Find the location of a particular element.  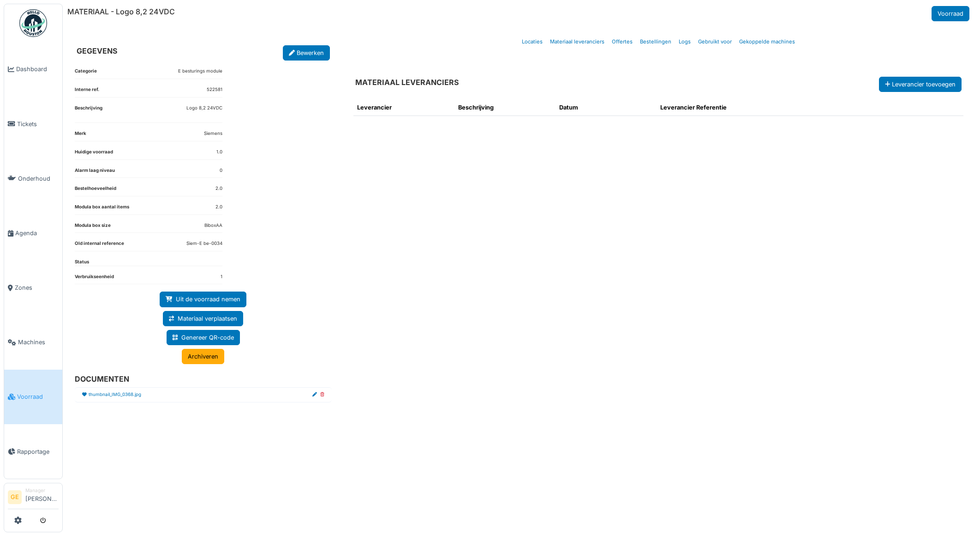

a: Materiaal leveranciers is located at coordinates (577, 42).